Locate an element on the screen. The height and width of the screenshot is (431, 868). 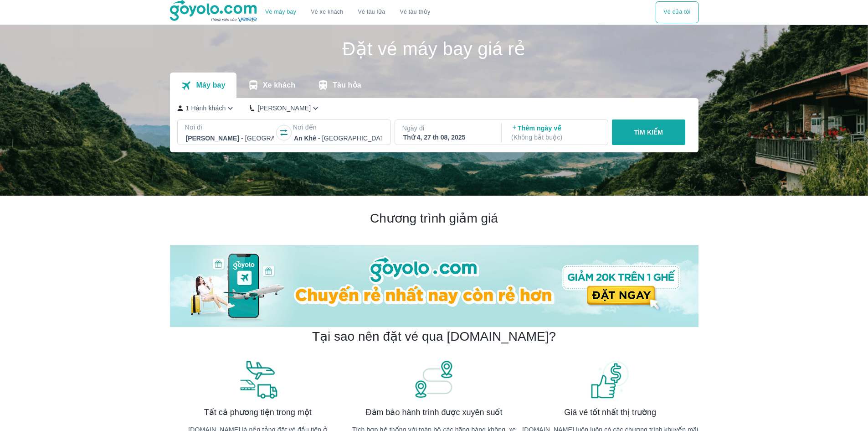
h1: Đặt vé máy bay giá rẻ is located at coordinates (434, 49).